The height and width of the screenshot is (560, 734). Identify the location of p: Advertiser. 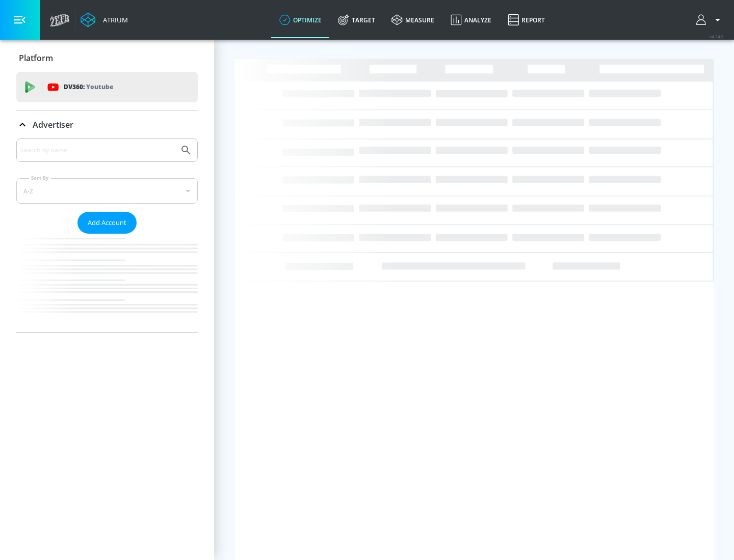
(54, 125).